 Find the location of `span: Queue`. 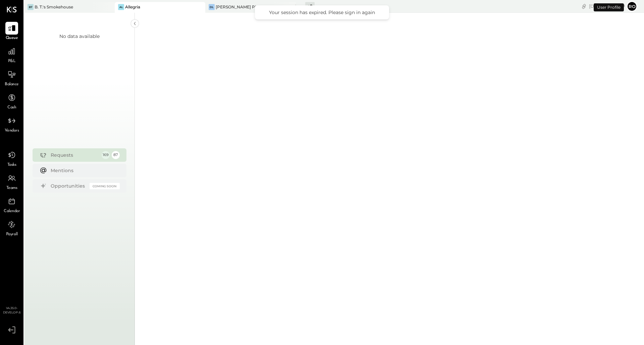

span: Queue is located at coordinates (12, 38).